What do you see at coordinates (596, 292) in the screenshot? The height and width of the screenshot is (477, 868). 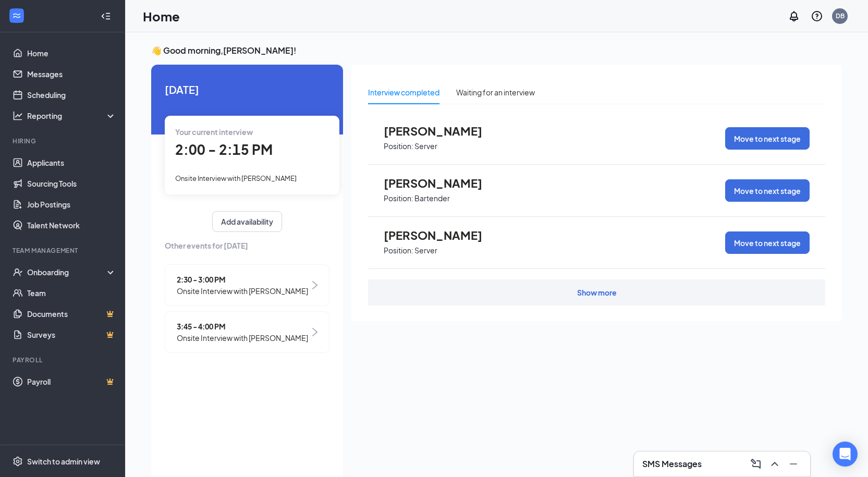 I see `div: Show more` at bounding box center [596, 292].